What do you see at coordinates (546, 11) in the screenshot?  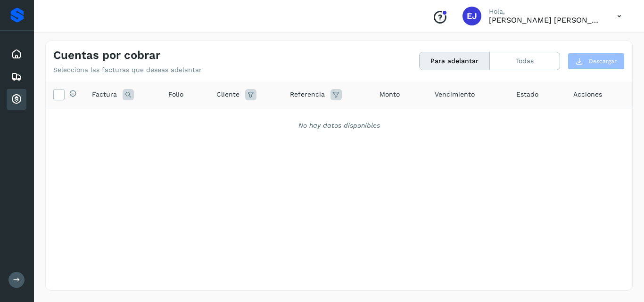 I see `p: Hola,` at bounding box center [546, 11].